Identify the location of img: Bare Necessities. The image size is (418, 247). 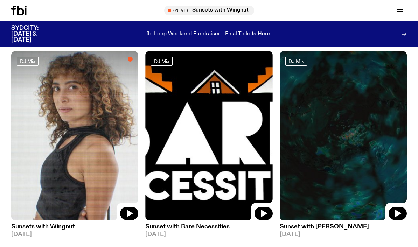
(209, 136).